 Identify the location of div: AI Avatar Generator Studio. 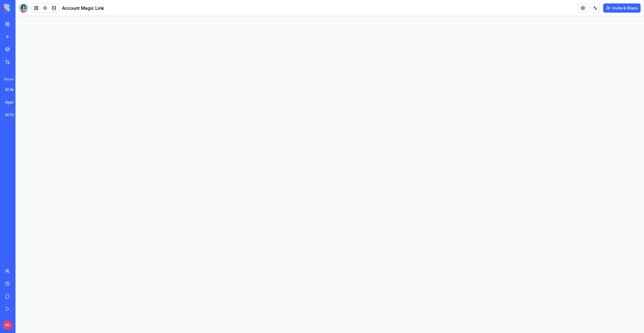
(13, 90).